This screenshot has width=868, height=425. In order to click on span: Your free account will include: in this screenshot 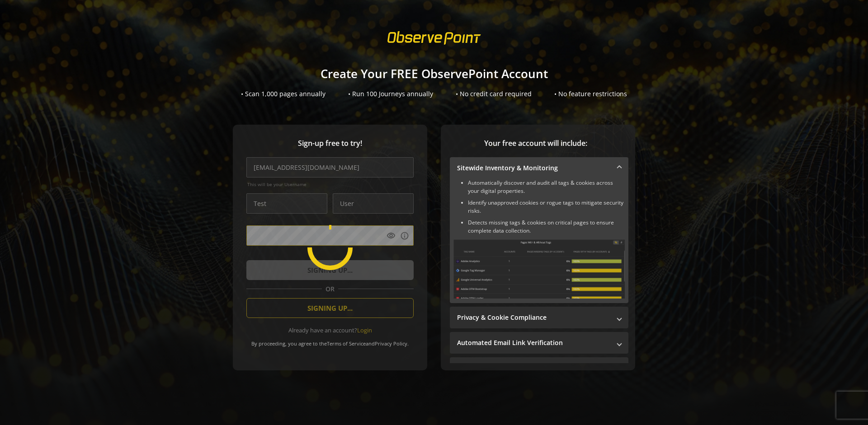, I will do `click(536, 143)`.